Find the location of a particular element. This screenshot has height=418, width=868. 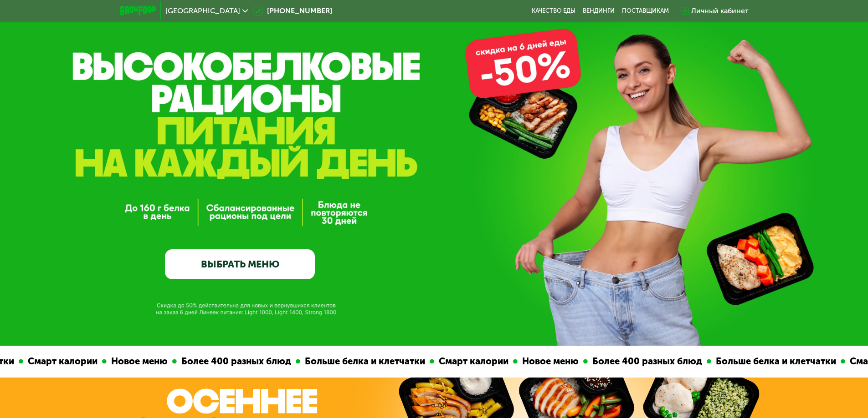

a: ВЫБРАТЬ МЕНЮ is located at coordinates (240, 264).